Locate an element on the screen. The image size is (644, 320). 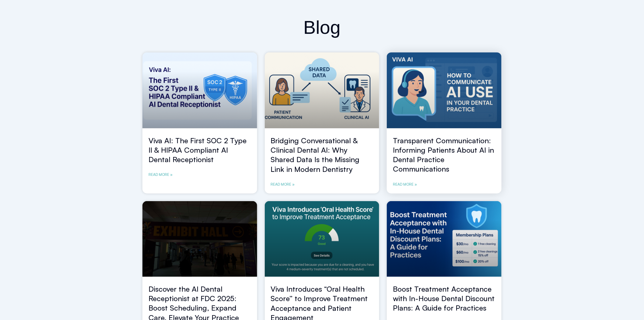
a: Bridging Conversational & Clinical Dental AI: Why Shared Data Is the Missing Link in Modern Denti... is located at coordinates (316, 155).